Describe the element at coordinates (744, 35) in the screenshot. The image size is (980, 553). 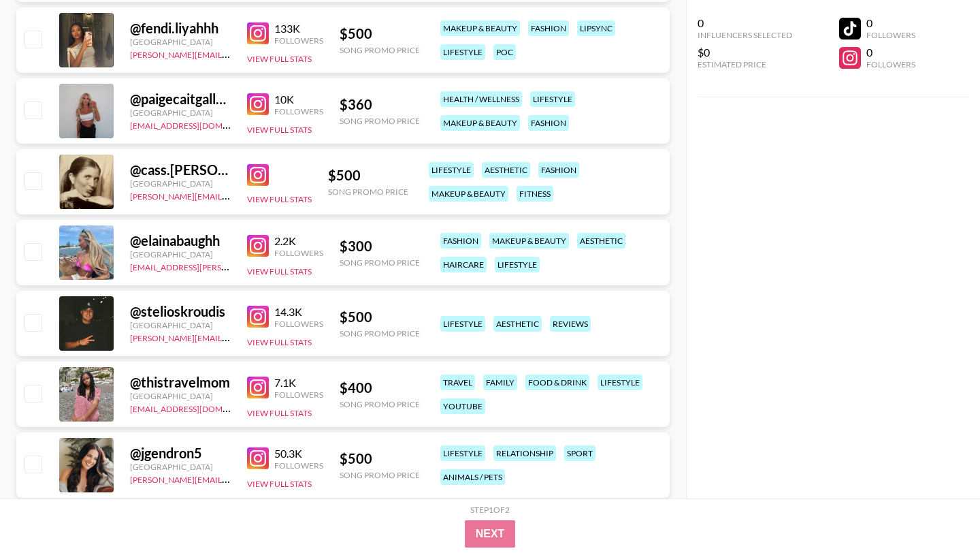
I see `div: Influencers Selected` at that location.